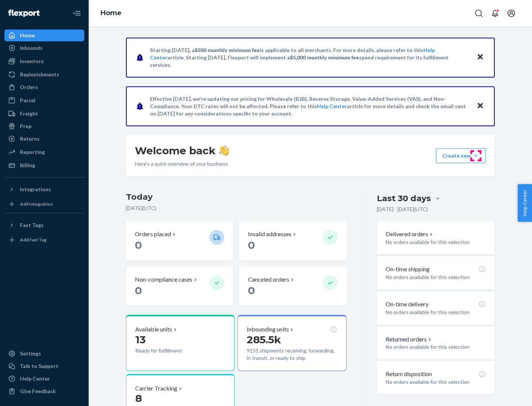  Describe the element at coordinates (169, 351) in the screenshot. I see `p: Ready for fulfillment` at that location.